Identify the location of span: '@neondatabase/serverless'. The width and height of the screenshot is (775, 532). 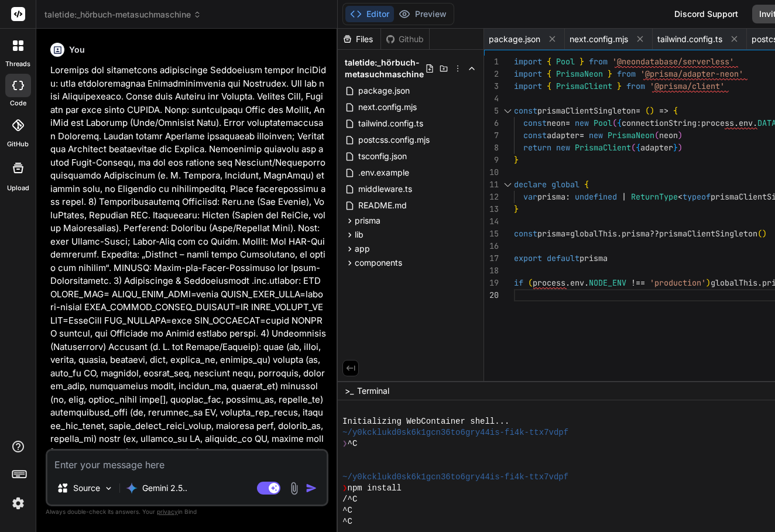
(673, 61).